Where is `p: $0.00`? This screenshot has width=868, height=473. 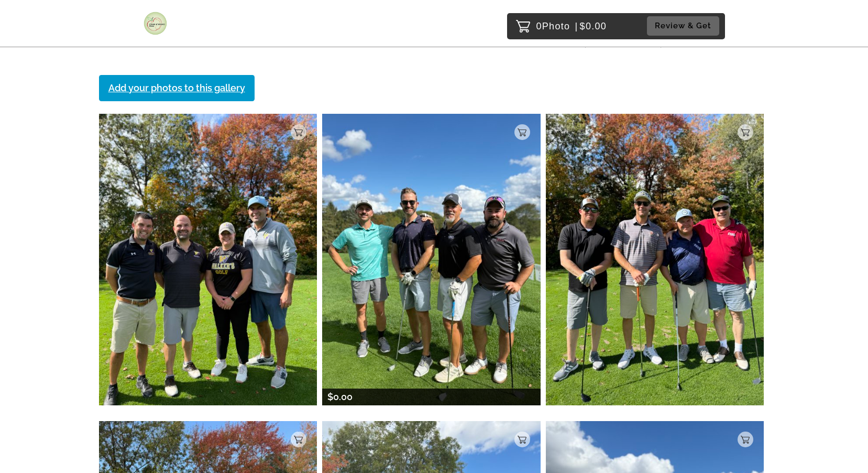
p: $0.00 is located at coordinates (340, 397).